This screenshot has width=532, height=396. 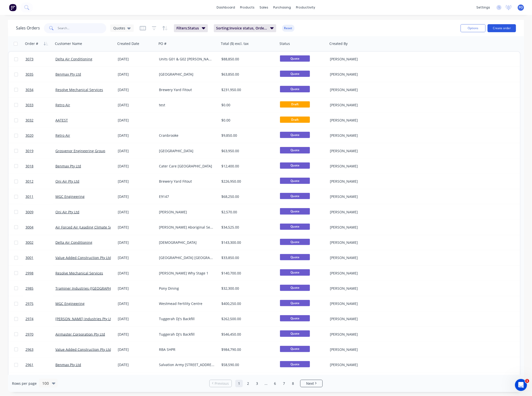 I want to click on a: 3001, so click(x=40, y=257).